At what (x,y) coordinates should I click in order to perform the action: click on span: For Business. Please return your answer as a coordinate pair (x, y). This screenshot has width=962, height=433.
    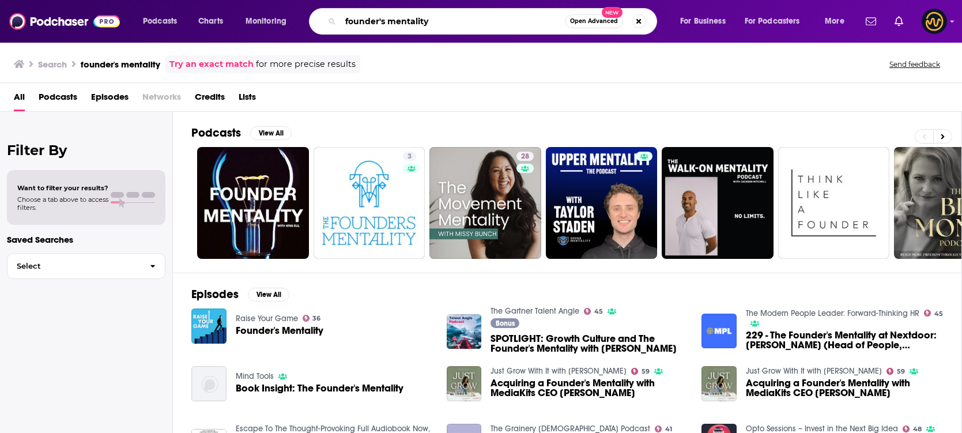
    Looking at the image, I should click on (703, 21).